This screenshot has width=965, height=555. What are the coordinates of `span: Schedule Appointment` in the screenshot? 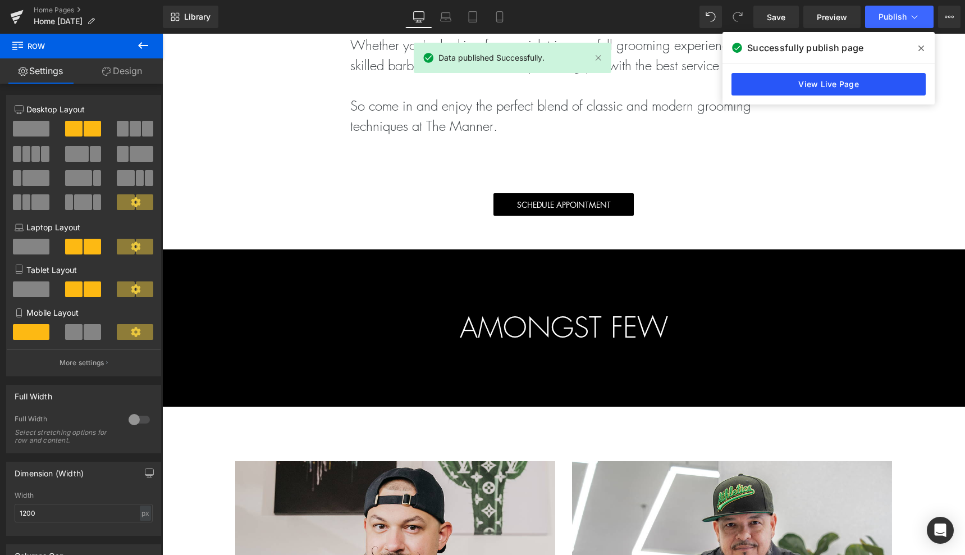 It's located at (402, 171).